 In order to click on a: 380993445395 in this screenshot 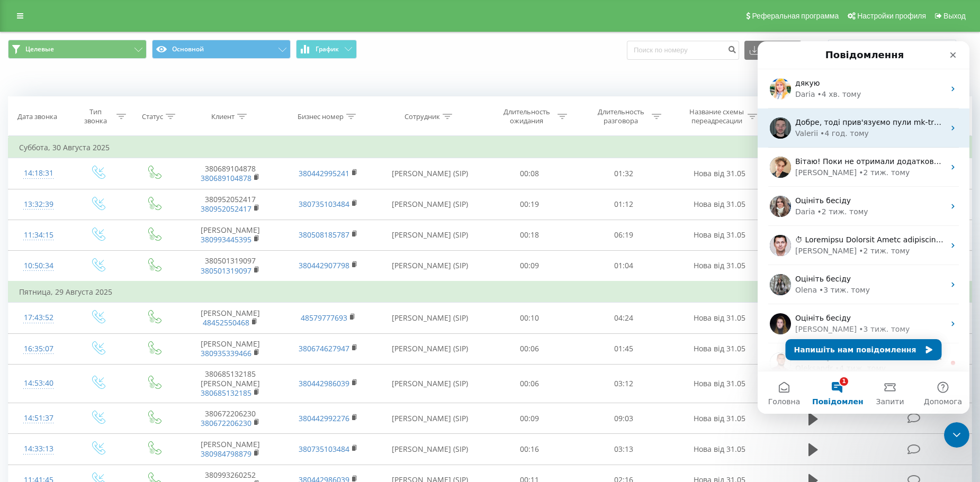, I will do `click(226, 239)`.